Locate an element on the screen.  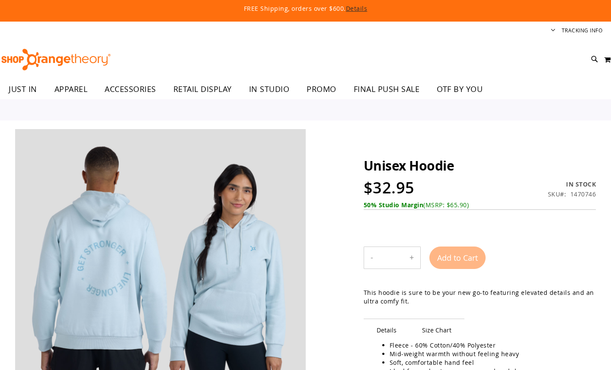
a: ACCESSORIES is located at coordinates (130, 89).